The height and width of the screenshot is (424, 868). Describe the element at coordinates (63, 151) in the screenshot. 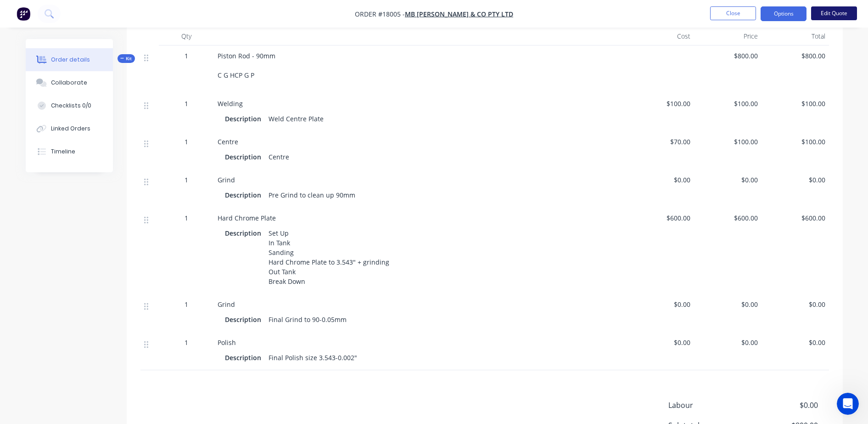

I see `div: Timeline` at that location.